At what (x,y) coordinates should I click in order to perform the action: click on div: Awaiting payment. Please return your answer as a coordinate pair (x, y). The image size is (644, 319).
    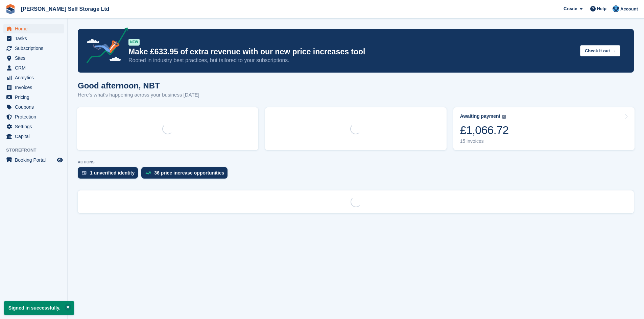
    Looking at the image, I should click on (481, 116).